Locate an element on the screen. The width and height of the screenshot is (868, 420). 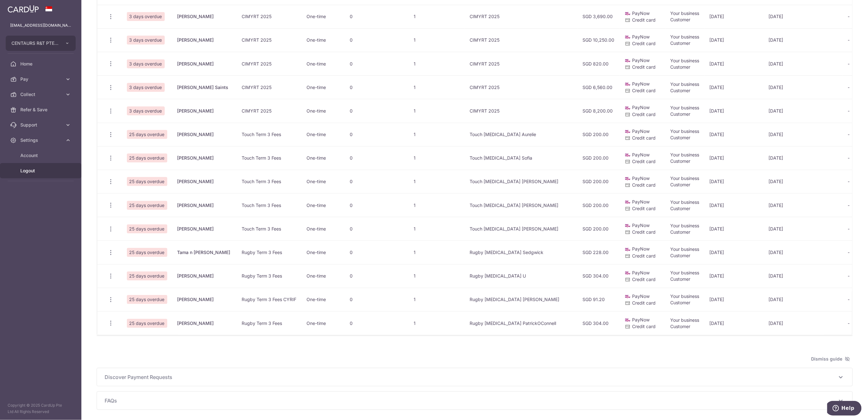
span: Dismiss guide is located at coordinates (831, 359).